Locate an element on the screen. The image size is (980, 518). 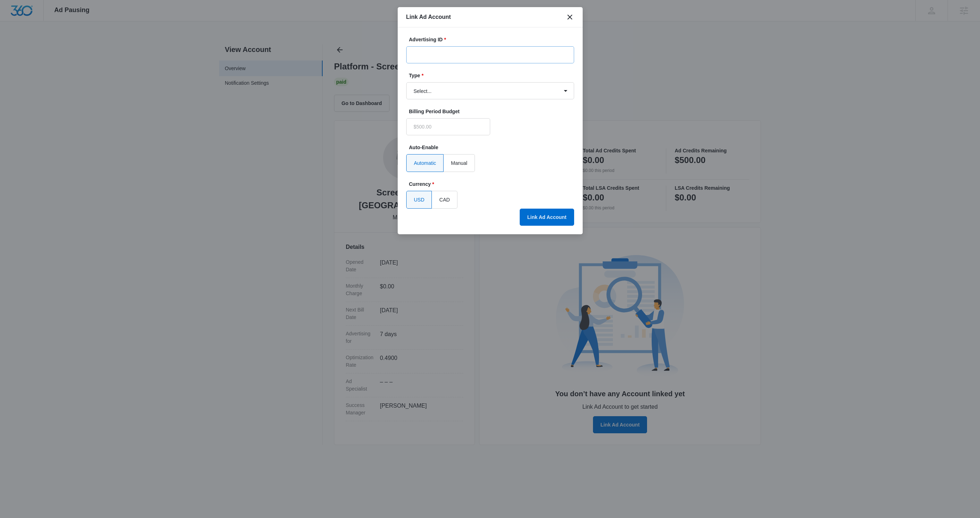
label: Advertising ID is located at coordinates (493, 39).